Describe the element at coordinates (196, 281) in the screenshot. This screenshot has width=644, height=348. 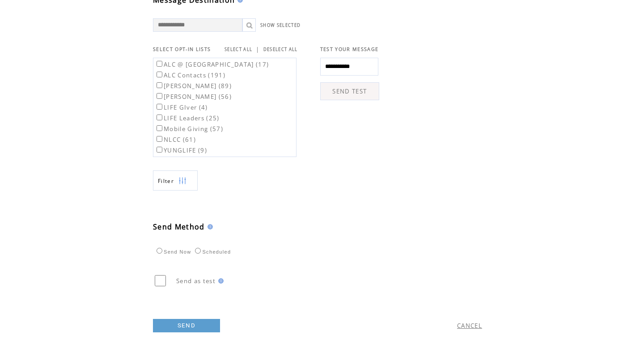
I see `span: Send as test` at that location.